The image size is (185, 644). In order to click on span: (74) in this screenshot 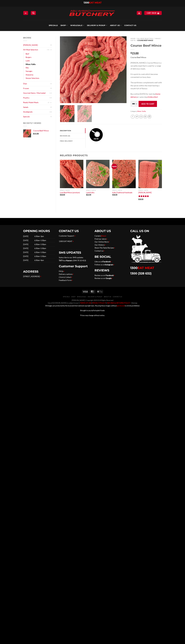, I will do `click(48, 50)`.